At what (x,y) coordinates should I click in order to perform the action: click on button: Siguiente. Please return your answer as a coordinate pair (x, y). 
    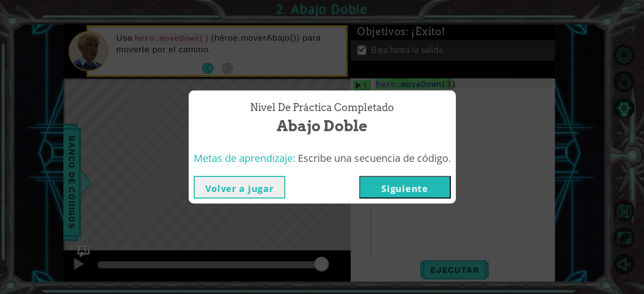
    Looking at the image, I should click on (405, 187).